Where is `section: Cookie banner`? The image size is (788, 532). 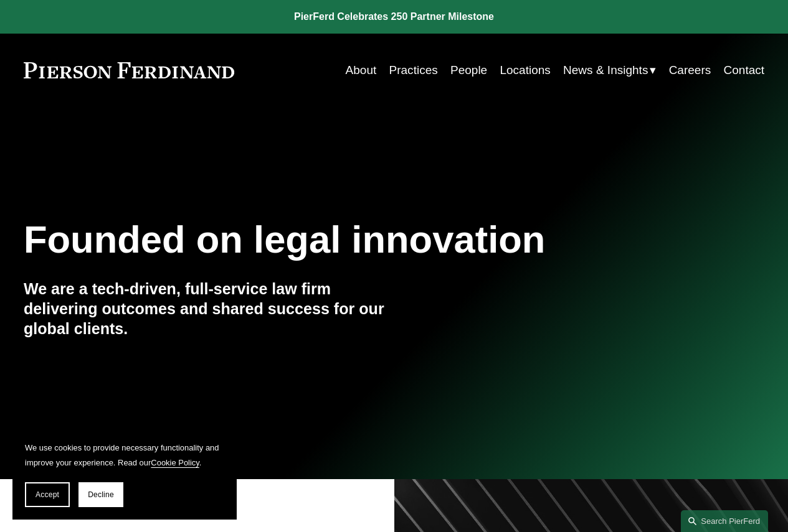
section: Cookie banner is located at coordinates (125, 473).